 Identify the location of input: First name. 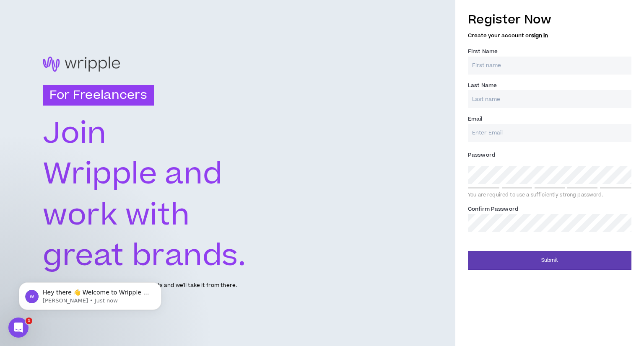
(549, 65).